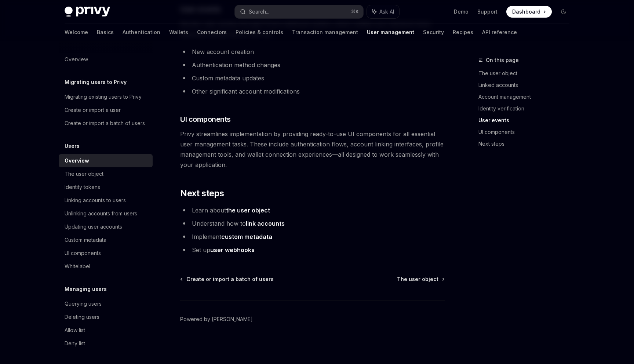 This screenshot has width=634, height=364. I want to click on a: User management, so click(391, 32).